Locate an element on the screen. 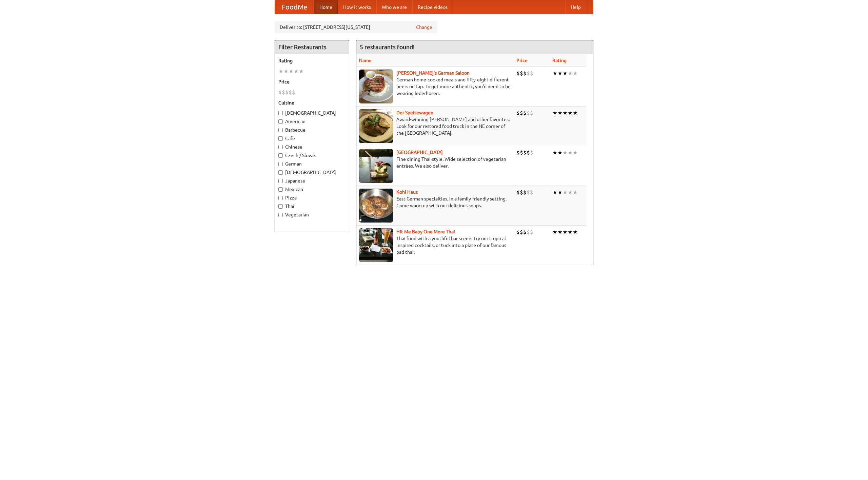 This screenshot has width=868, height=480. label: Pizza is located at coordinates (312, 197).